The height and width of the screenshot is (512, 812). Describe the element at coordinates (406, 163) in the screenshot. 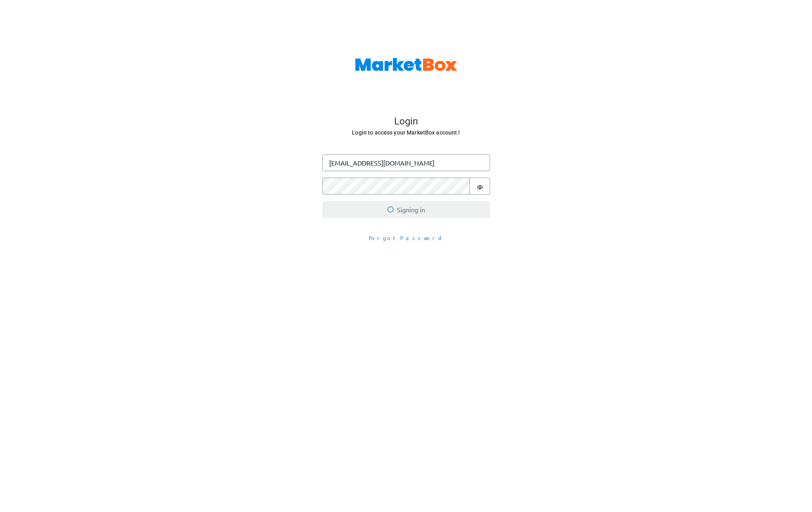

I see `input: Enter your email` at that location.